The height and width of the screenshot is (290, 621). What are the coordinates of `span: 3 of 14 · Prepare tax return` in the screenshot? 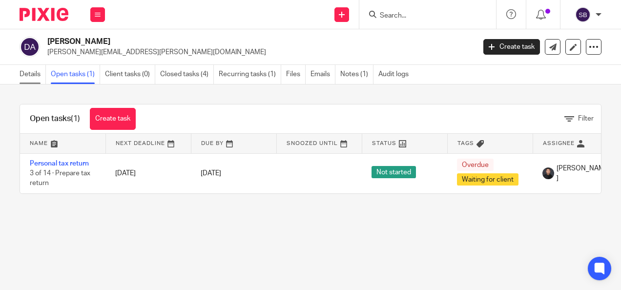 It's located at (60, 178).